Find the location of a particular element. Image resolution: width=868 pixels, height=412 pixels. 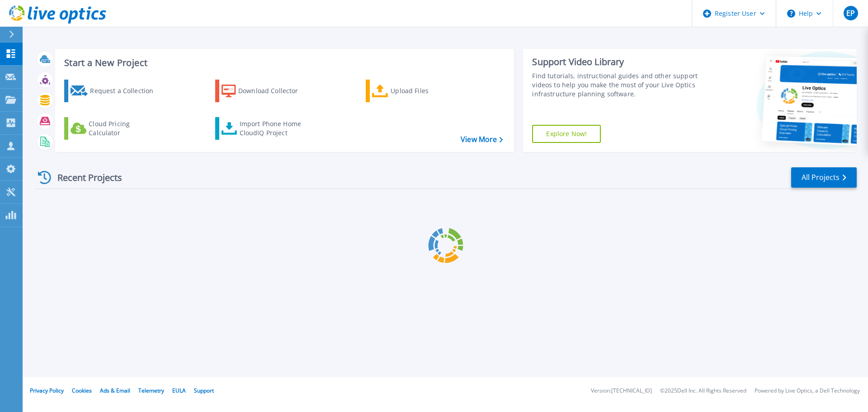

div: Recent Projects is located at coordinates (84, 177).